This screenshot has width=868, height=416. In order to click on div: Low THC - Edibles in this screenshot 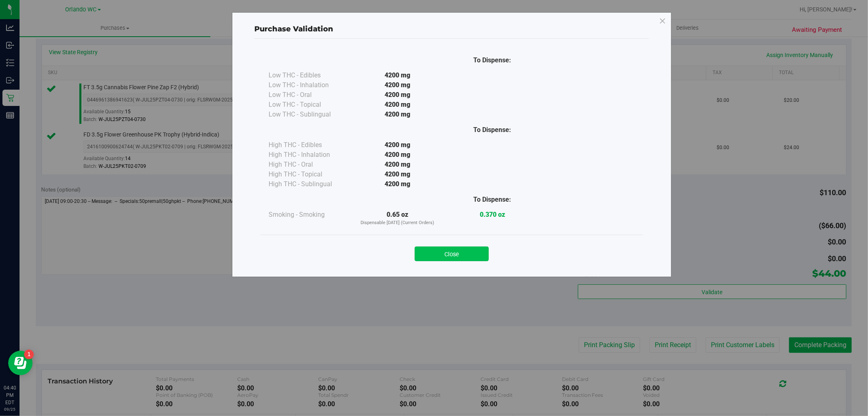, I will do `click(310, 76)`.